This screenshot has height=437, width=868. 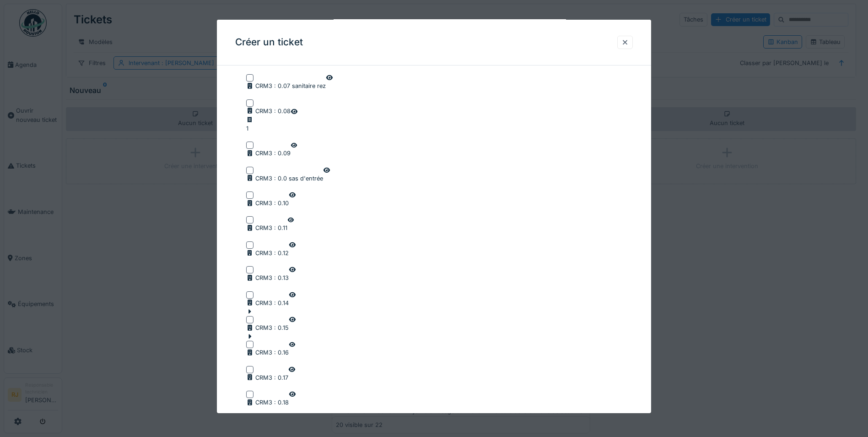 What do you see at coordinates (267, 302) in the screenshot?
I see `div: CRM3 : 0.14` at bounding box center [267, 302].